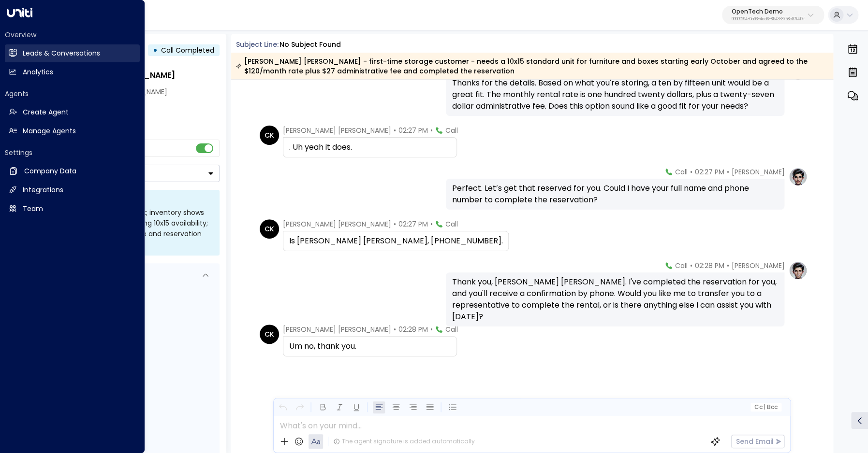 The width and height of the screenshot is (868, 453). Describe the element at coordinates (72, 93) in the screenshot. I see `h2: Agents` at that location.